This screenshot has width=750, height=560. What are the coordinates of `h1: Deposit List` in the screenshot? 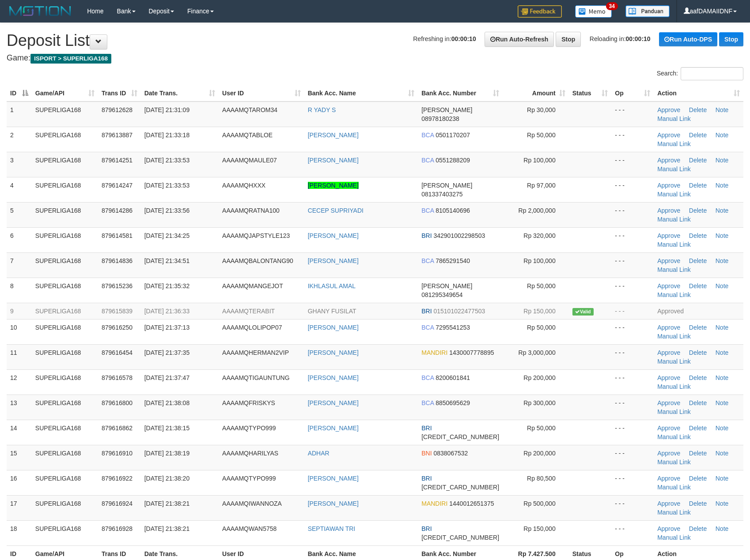 It's located at (375, 41).